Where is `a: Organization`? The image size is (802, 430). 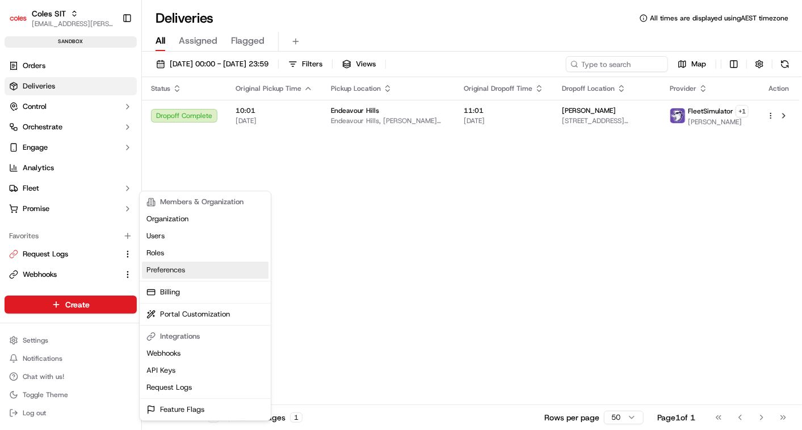 a: Organization is located at coordinates (205, 219).